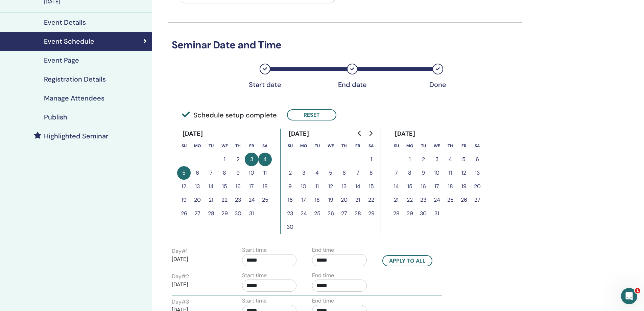  What do you see at coordinates (345, 45) in the screenshot?
I see `h3: Seminar Date and Time` at bounding box center [345, 45].